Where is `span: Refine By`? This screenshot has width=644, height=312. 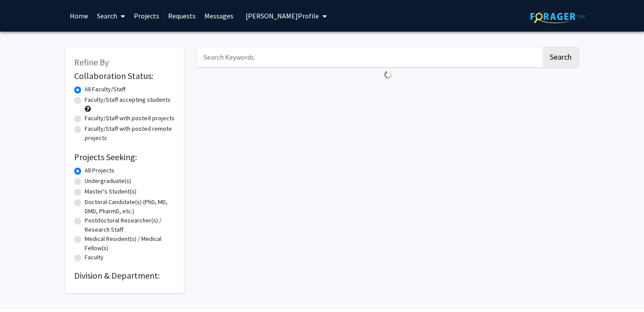 span: Refine By is located at coordinates (92, 62).